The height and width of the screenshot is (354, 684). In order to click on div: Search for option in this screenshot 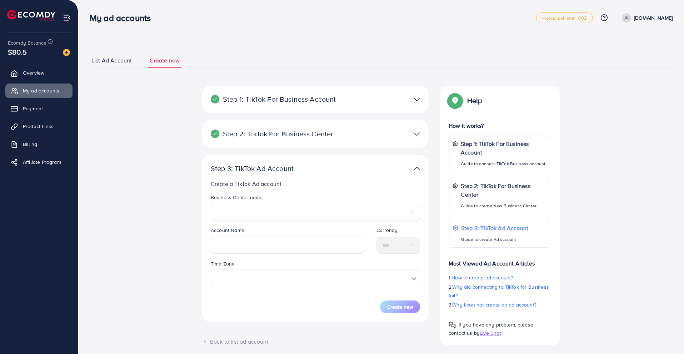, I will do `click(315, 278)`.